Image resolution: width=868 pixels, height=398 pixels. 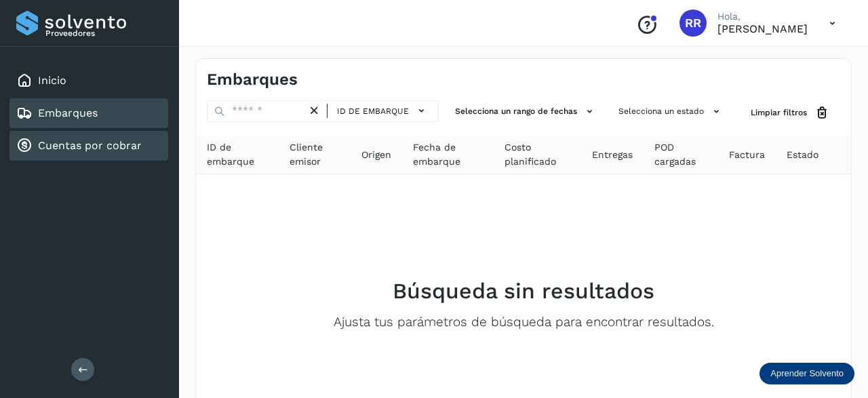 I want to click on button: Limpiar filtros, so click(x=790, y=112).